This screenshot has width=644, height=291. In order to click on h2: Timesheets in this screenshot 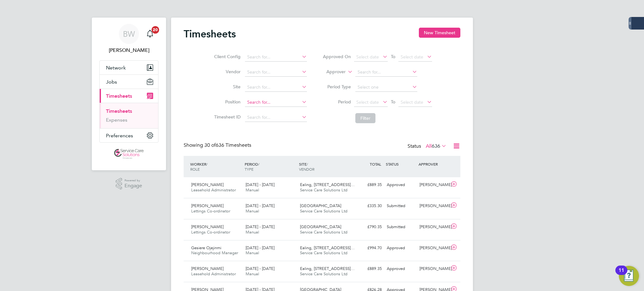, I will do `click(210, 34)`.